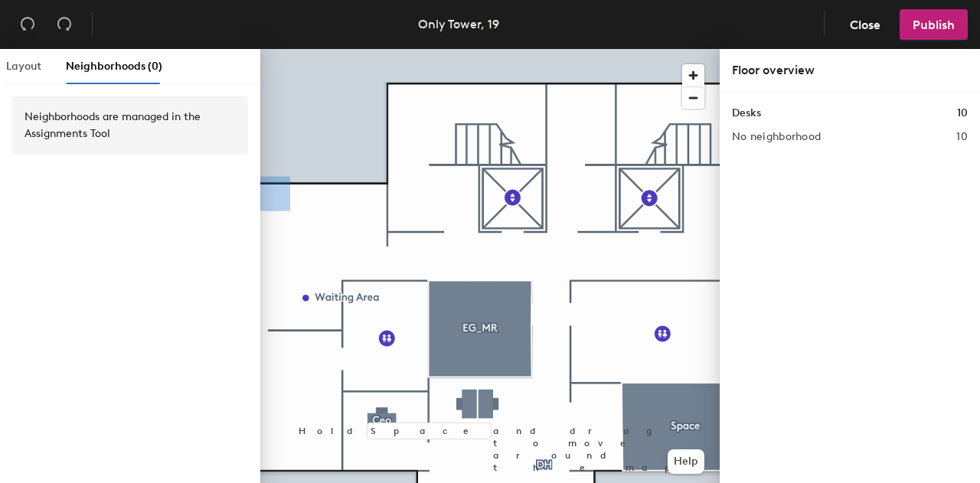 The image size is (980, 483). Describe the element at coordinates (961, 137) in the screenshot. I see `h2: 10` at that location.